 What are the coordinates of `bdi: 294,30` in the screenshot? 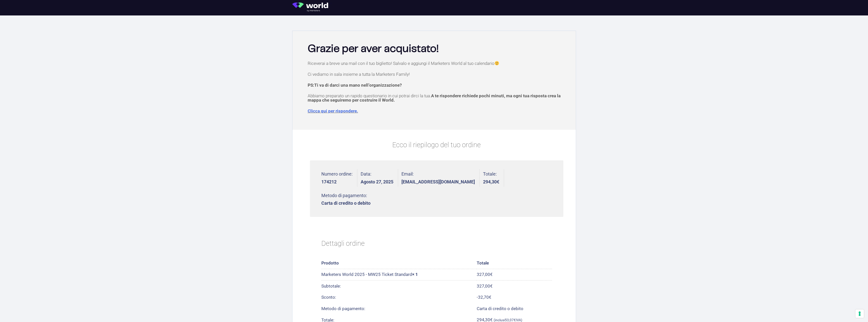 It's located at (491, 182).